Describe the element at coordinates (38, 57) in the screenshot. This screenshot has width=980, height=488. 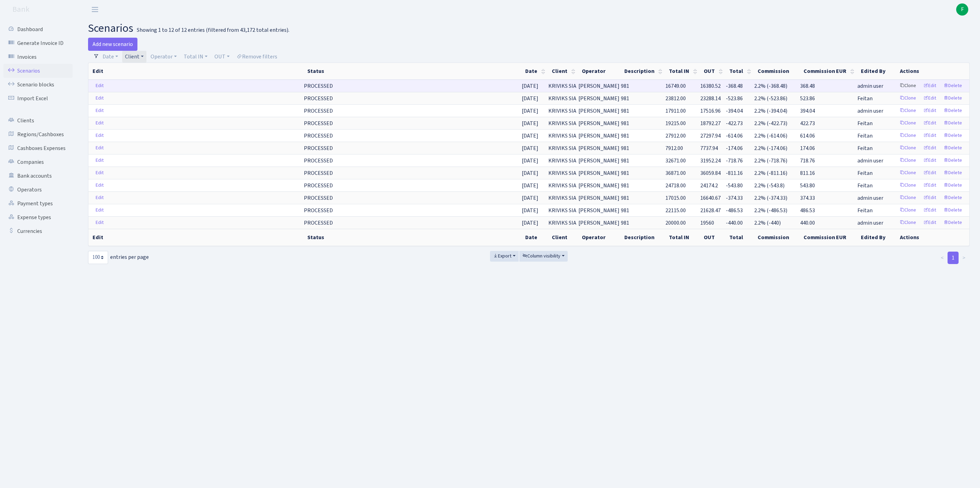
I see `a: Invoices` at that location.